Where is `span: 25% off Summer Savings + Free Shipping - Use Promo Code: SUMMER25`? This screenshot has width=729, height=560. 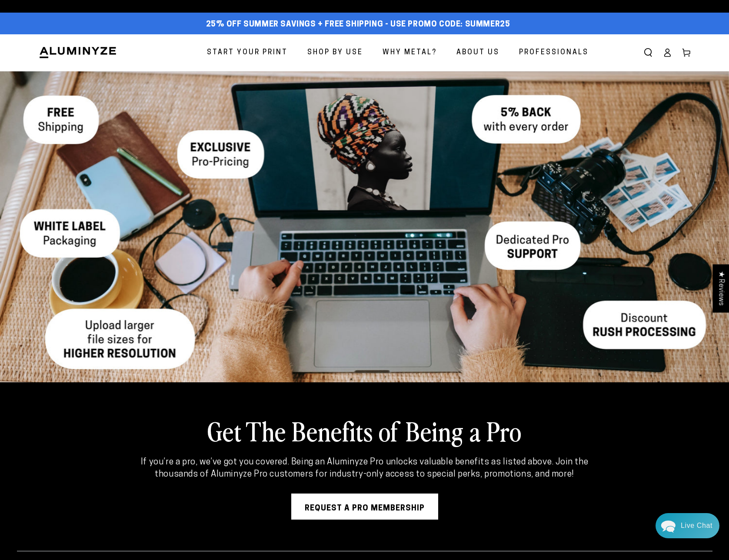
span: 25% off Summer Savings + Free Shipping - Use Promo Code: SUMMER25 is located at coordinates (358, 25).